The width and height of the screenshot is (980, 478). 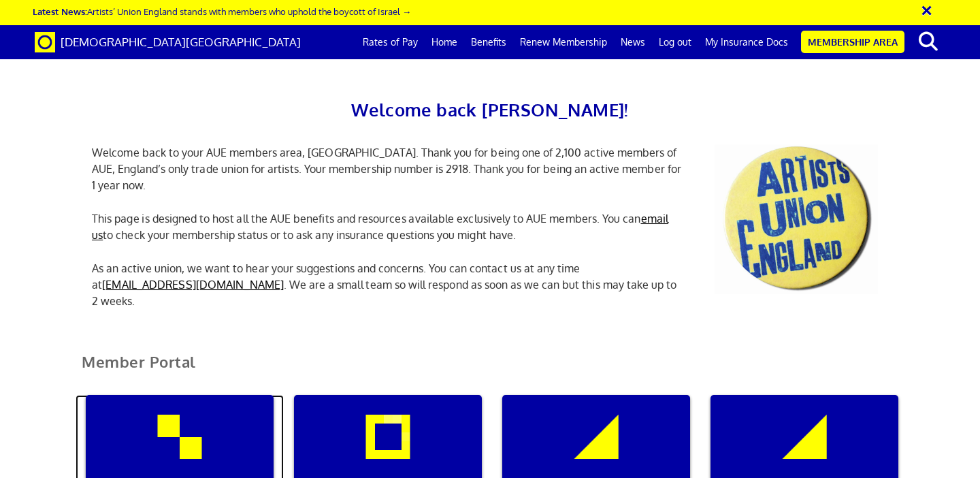 What do you see at coordinates (928, 41) in the screenshot?
I see `button: search` at bounding box center [928, 41].